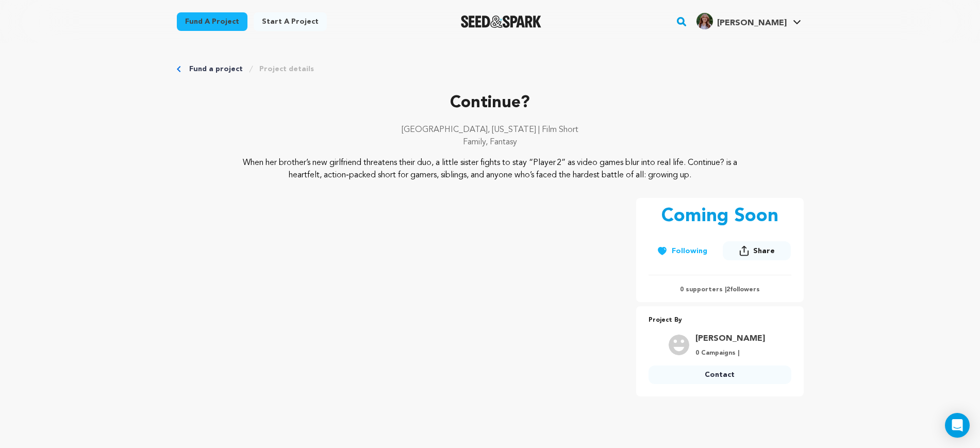 The height and width of the screenshot is (448, 980). What do you see at coordinates (720, 290) in the screenshot?
I see `p: 0 supporters | followers` at bounding box center [720, 290].